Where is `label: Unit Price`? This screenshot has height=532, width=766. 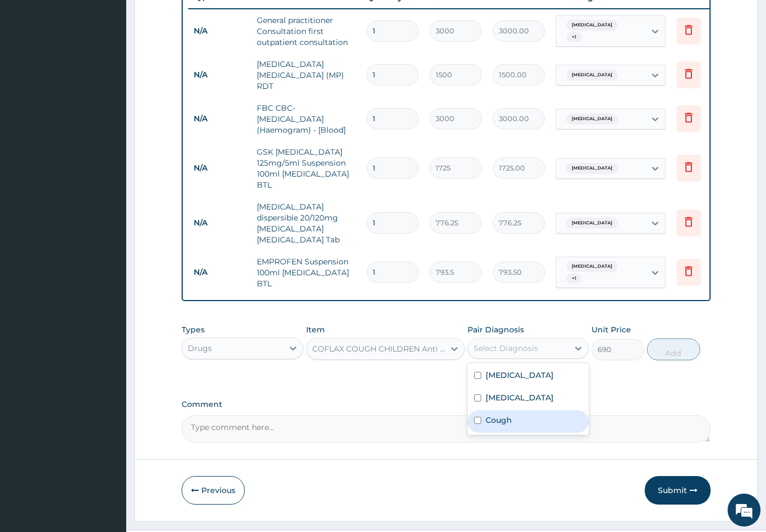 label: Unit Price is located at coordinates (611, 330).